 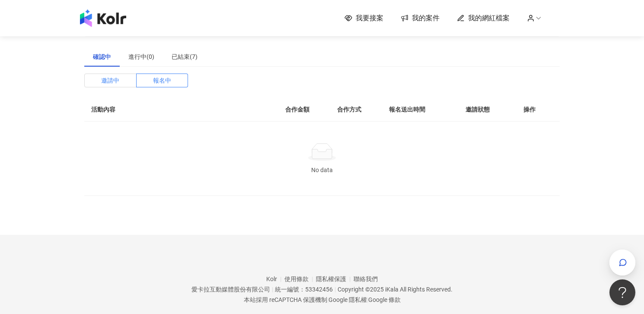 I want to click on div: Copyright © 2025 All Rights Reserved., so click(x=395, y=290).